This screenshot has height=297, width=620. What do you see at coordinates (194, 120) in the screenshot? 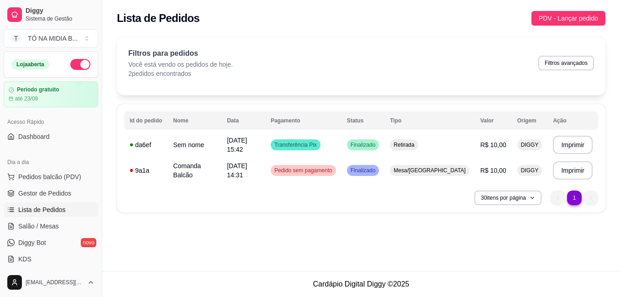
I see `th: Nome` at bounding box center [194, 120].